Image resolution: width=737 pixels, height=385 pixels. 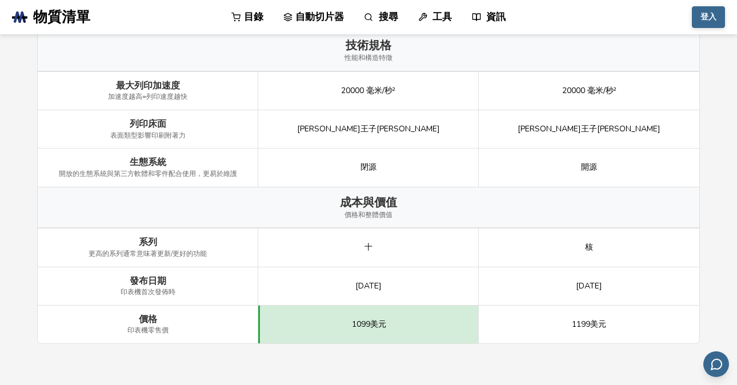 What do you see at coordinates (148, 330) in the screenshot?
I see `font: 印表機零售價` at bounding box center [148, 330].